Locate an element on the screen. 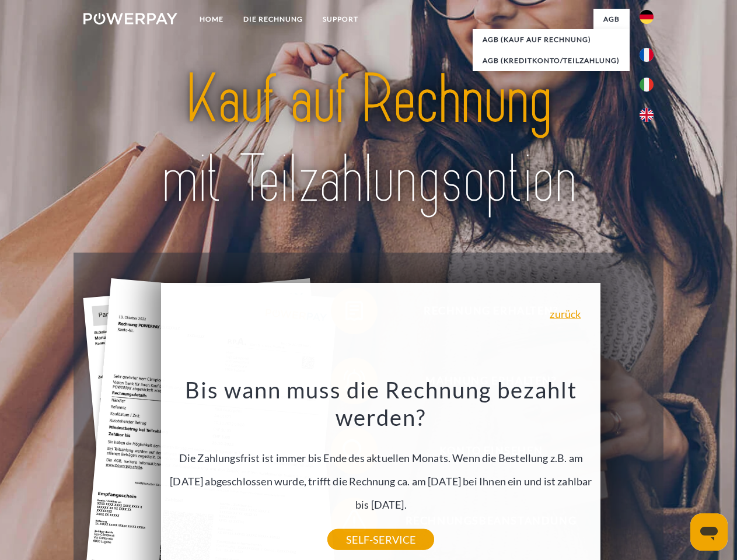 The image size is (737, 560). a: zurück is located at coordinates (565, 314).